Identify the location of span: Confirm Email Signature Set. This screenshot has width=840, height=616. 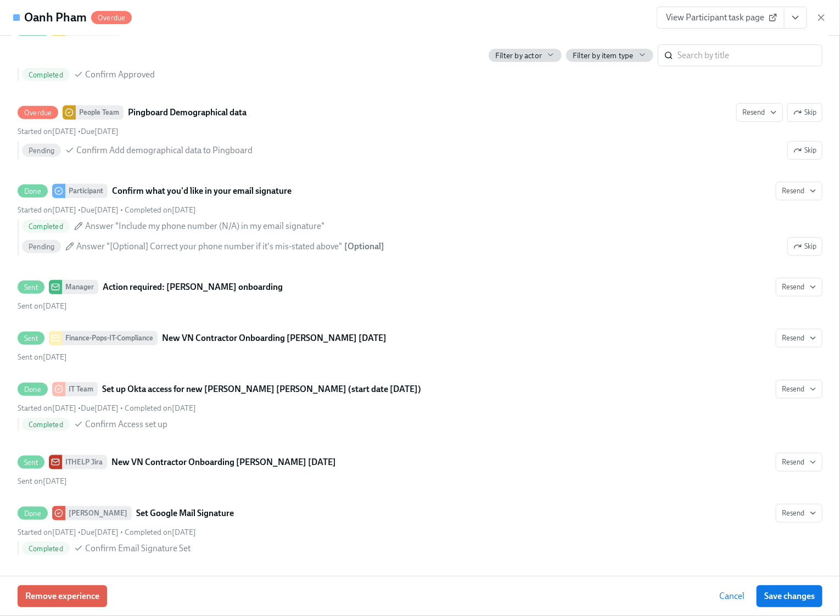
(138, 548).